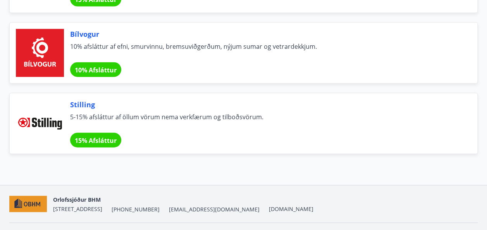 Image resolution: width=487 pixels, height=230 pixels. Describe the element at coordinates (264, 51) in the screenshot. I see `span: 10% afsláttur af efni, smurvinnu, bremsuviðgerðum, nýjum sumar og vetrardekkjum.` at that location.